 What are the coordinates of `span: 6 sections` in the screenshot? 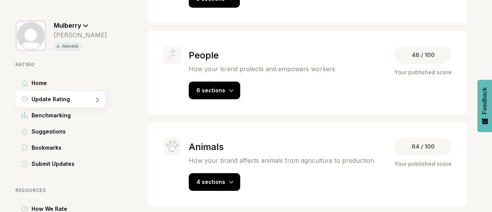 It's located at (211, 90).